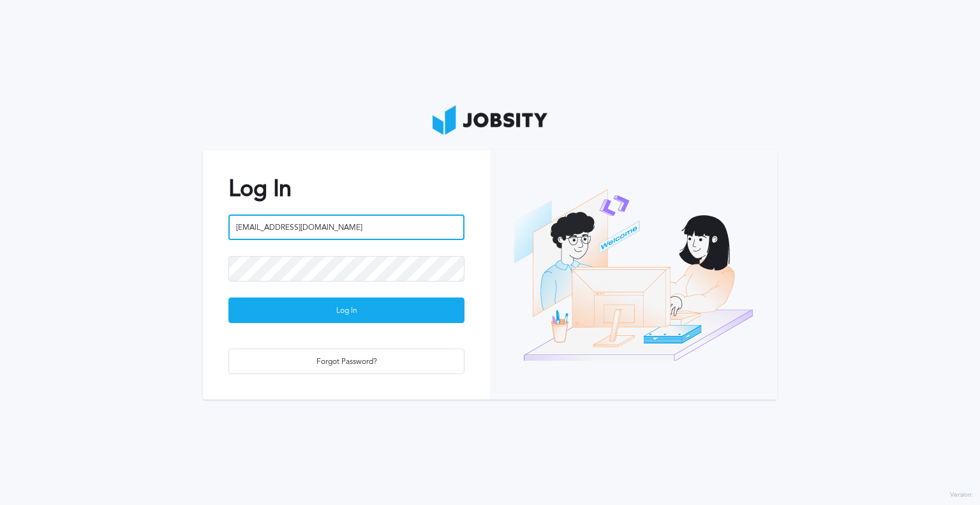  I want to click on input: Email, so click(347, 228).